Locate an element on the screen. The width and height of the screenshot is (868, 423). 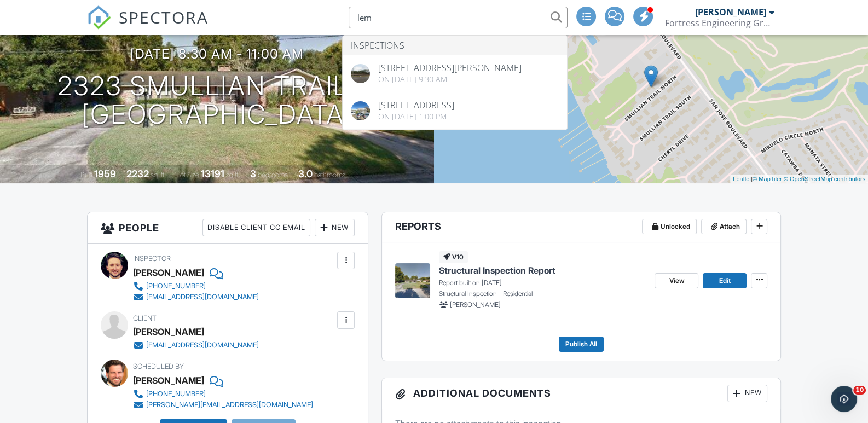
div: 3 is located at coordinates (253, 173).